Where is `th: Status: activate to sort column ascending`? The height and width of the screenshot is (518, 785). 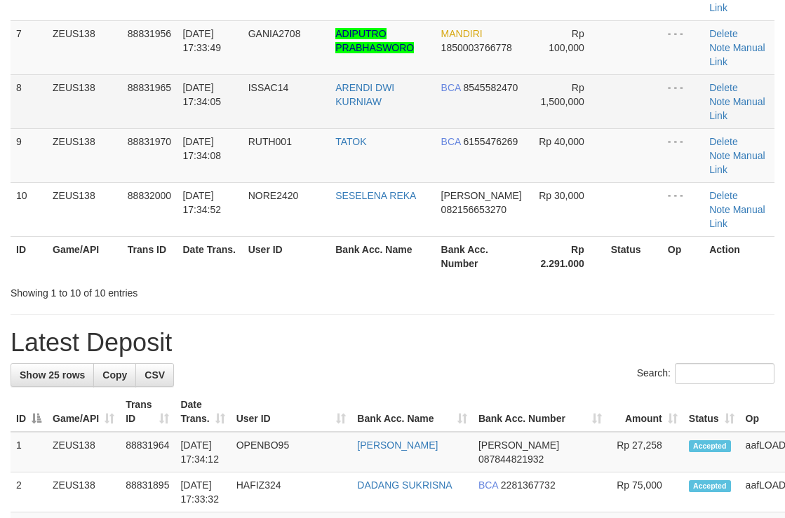
th: Status: activate to sort column ascending is located at coordinates (711, 412).